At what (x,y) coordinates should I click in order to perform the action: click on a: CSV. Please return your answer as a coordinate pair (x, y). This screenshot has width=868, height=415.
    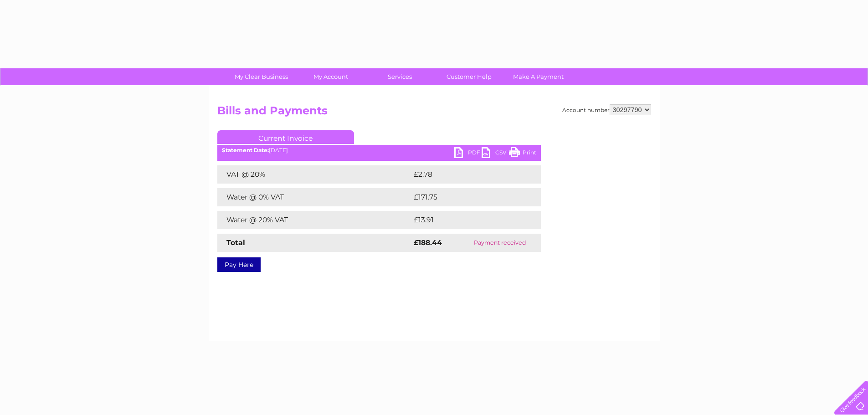
    Looking at the image, I should click on (495, 154).